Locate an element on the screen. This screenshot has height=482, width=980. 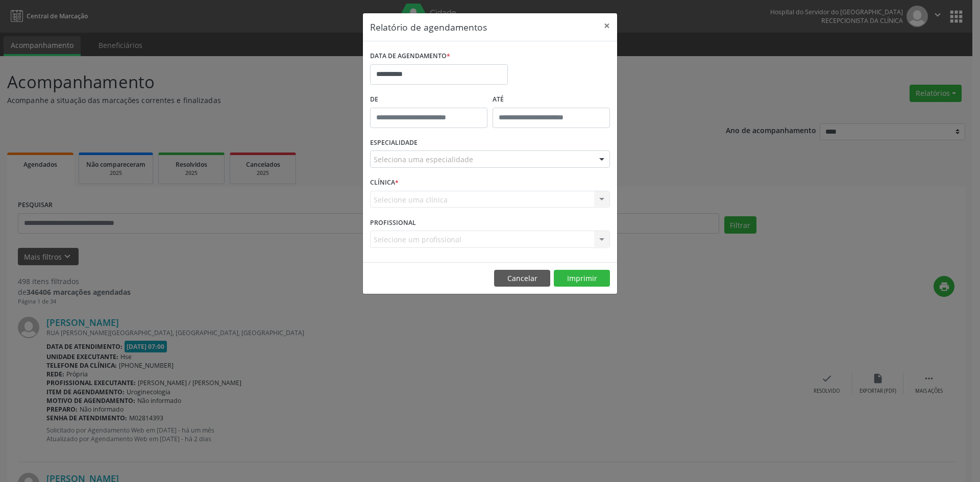
button: Close is located at coordinates (607, 25).